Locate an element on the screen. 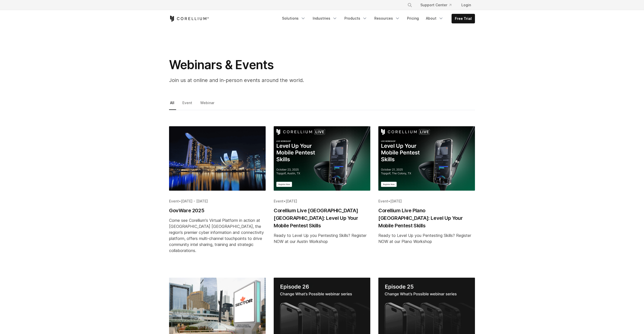  a: Blog post summary: Corellium Live Plano TX: Level Up Your Mobile Pentest Skills is located at coordinates (427, 198).